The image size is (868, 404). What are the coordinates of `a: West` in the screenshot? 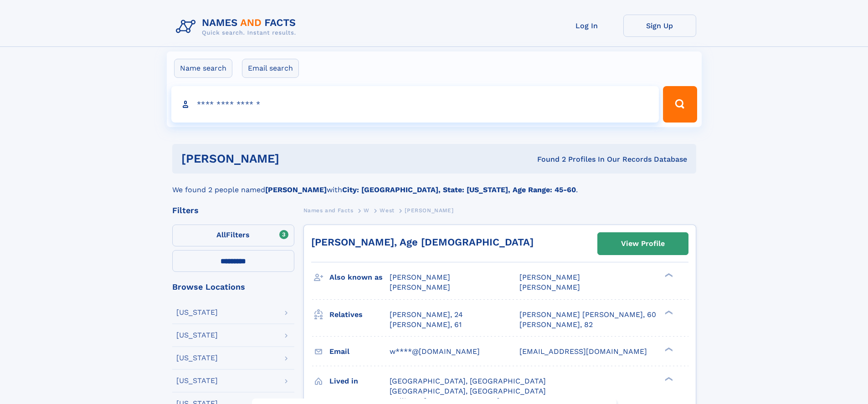 It's located at (387, 210).